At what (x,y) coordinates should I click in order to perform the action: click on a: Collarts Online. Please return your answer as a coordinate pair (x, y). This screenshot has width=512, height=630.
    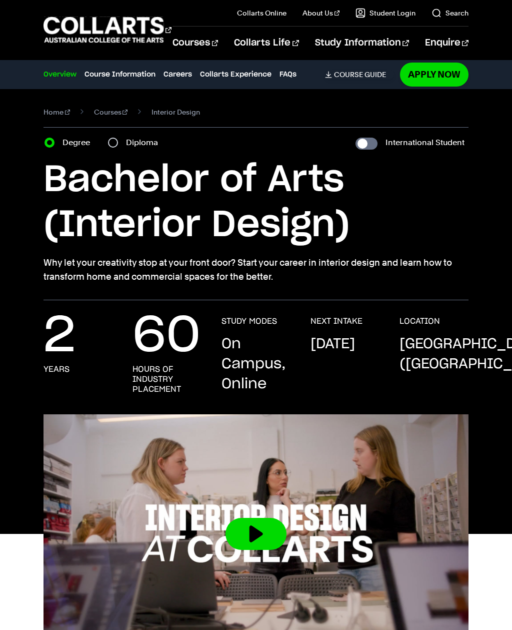
    Looking at the image, I should click on (262, 13).